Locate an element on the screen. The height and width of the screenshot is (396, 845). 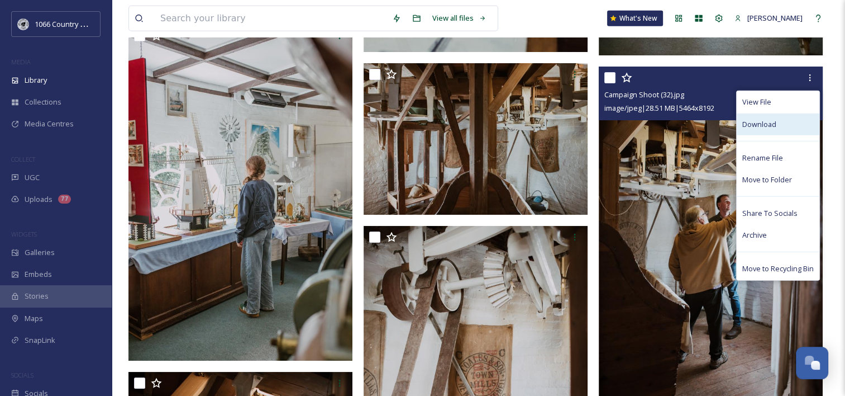
span: SOCIALS is located at coordinates (22, 374).